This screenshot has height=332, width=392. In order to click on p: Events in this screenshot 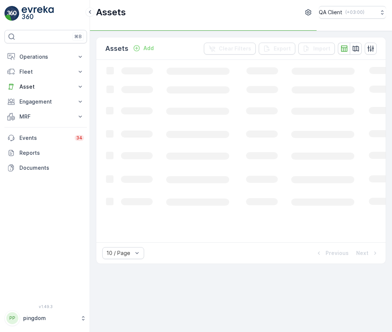, I will do `click(45, 138)`.